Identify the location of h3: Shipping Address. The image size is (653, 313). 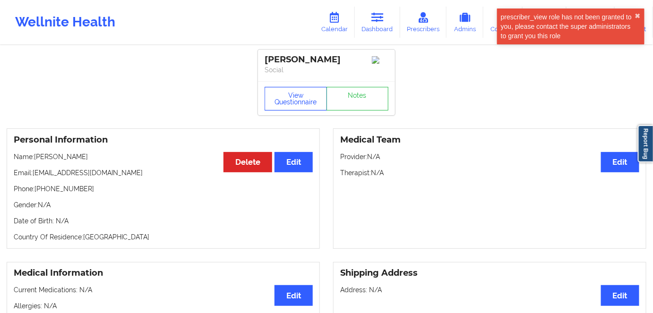
(489, 273).